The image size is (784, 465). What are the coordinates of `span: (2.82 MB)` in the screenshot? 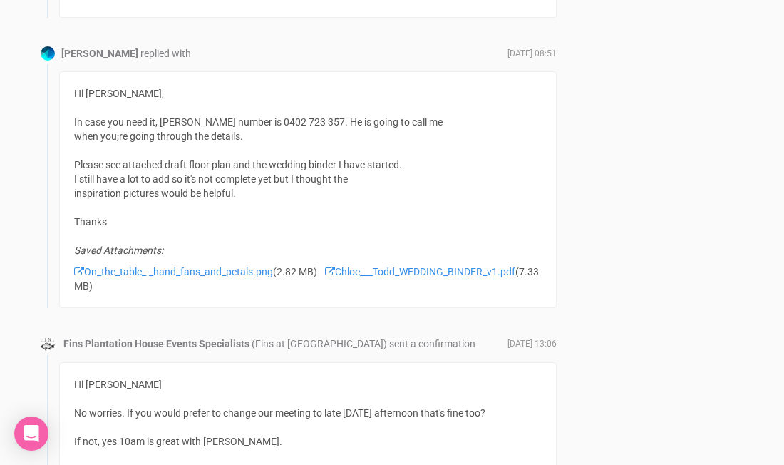 It's located at (195, 272).